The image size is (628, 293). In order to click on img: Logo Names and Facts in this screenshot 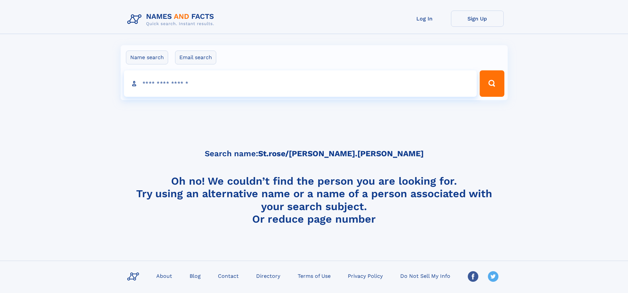, I will do `click(172, 19)`.